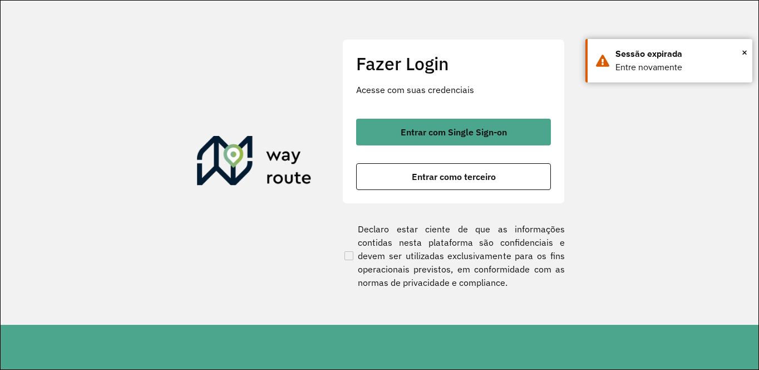 The image size is (759, 370). Describe the element at coordinates (454, 177) in the screenshot. I see `span: Entrar como terceiro` at that location.